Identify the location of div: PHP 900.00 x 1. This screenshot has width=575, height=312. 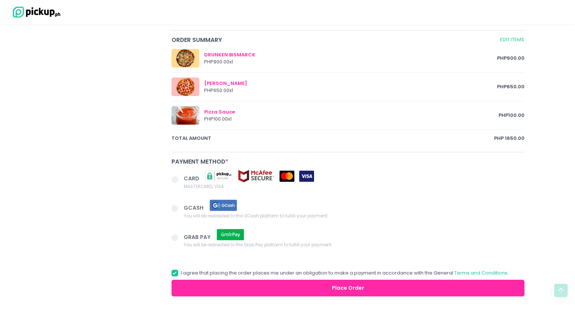
(351, 62).